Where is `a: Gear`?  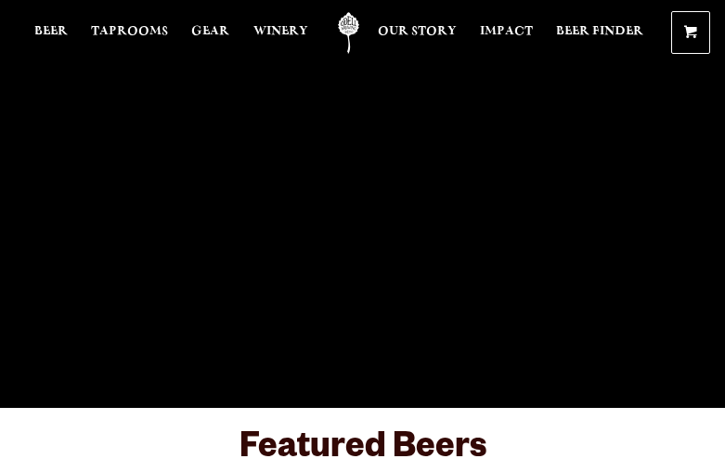
a: Gear is located at coordinates (210, 32).